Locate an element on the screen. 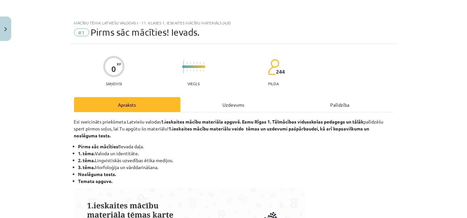 This screenshot has height=218, width=467. img: icon-close-lesson-0947bae3869378f0d4975bcd49f059093ad1ed9edebbc8119c70593378902aed.svg is located at coordinates (6, 29).